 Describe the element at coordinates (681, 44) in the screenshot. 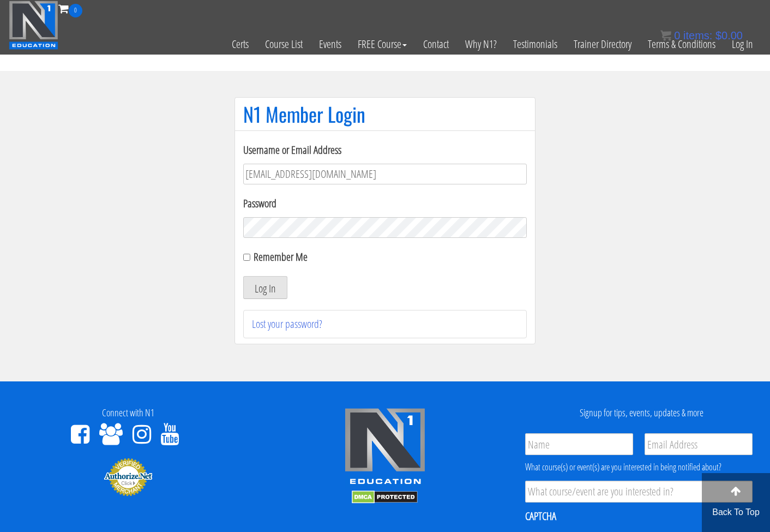

I see `a: Terms & Conditions` at that location.